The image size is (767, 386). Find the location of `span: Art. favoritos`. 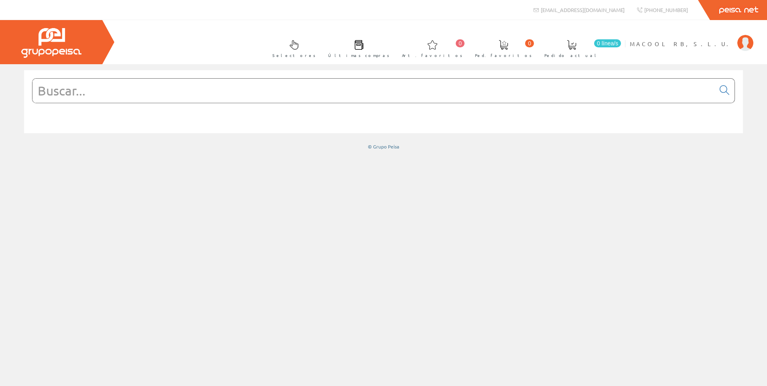

span: Art. favoritos is located at coordinates (432, 55).